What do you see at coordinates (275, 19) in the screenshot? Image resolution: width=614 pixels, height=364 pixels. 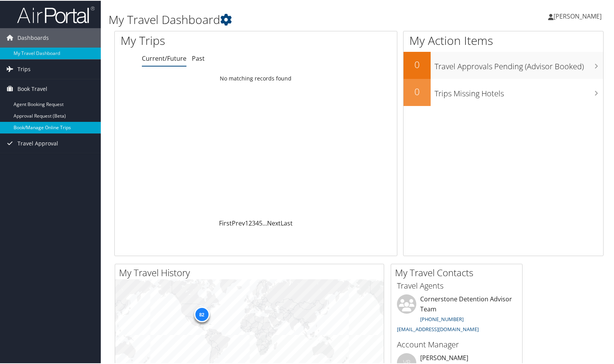 I see `h1: My Travel Dashboard` at bounding box center [275, 19].